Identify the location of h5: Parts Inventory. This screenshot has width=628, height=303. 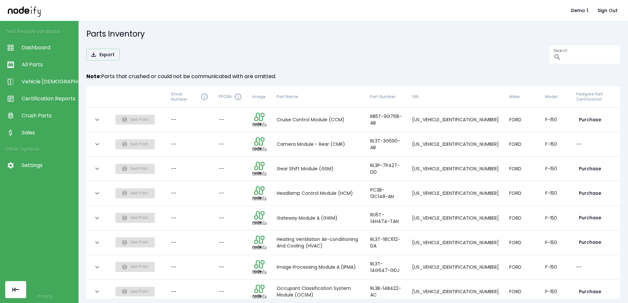
(353, 34).